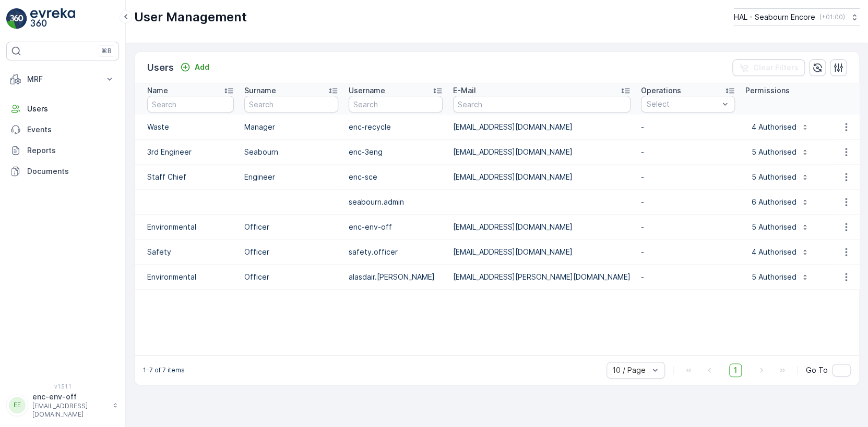 This screenshot has width=868, height=427. Describe the element at coordinates (62, 130) in the screenshot. I see `a: Events` at that location.